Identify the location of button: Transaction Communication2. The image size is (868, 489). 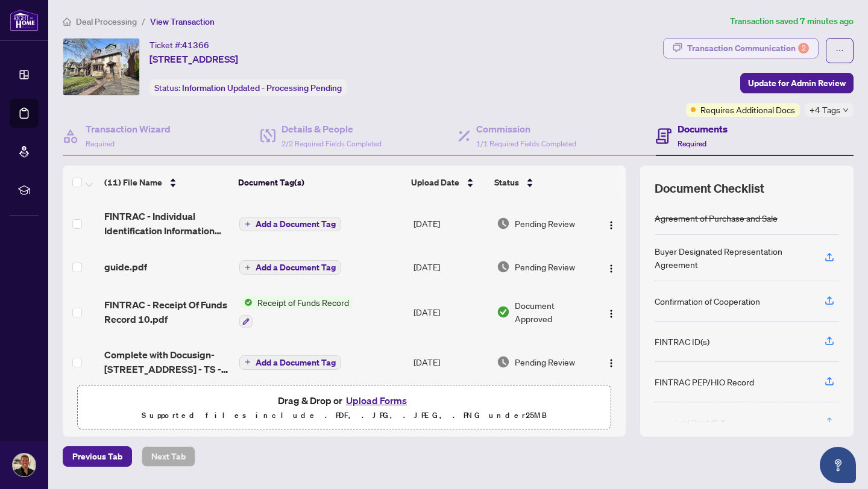
(741, 48).